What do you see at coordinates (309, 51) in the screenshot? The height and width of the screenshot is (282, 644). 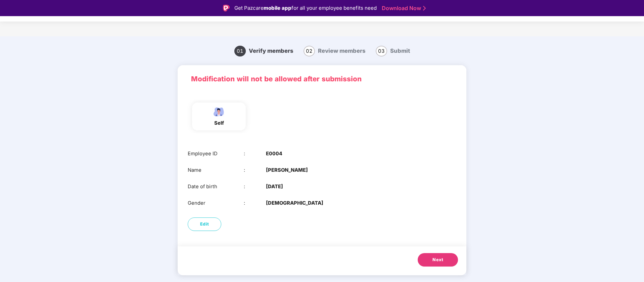 I see `span: 02` at bounding box center [309, 51].